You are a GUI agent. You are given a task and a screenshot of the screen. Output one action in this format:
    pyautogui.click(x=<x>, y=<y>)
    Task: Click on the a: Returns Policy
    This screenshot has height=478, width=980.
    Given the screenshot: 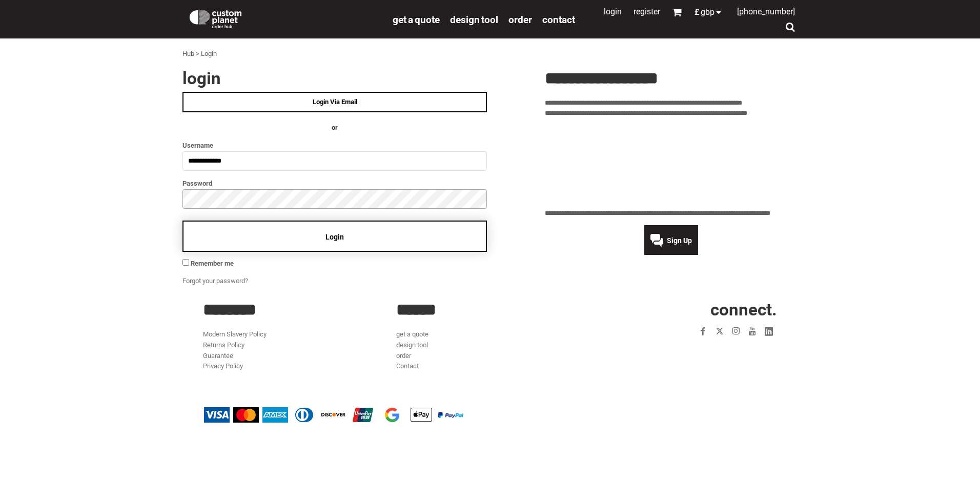 What is the action you would take?
    pyautogui.click(x=223, y=344)
    